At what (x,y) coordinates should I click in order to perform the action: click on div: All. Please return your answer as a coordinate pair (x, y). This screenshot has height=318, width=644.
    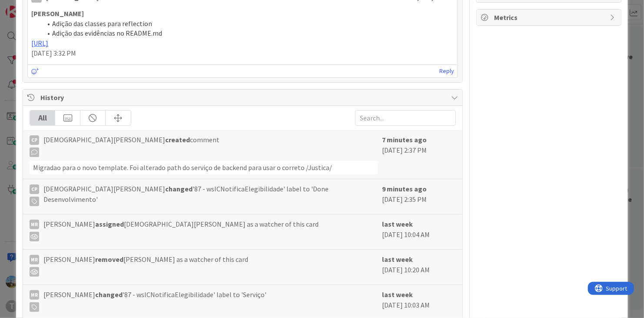
    Looking at the image, I should click on (42, 118).